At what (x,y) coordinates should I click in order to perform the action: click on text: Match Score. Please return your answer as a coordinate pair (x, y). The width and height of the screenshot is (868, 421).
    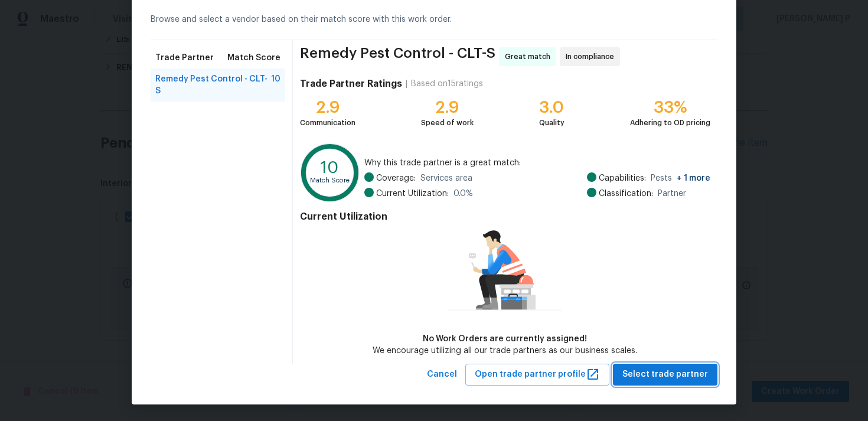
    Looking at the image, I should click on (329, 180).